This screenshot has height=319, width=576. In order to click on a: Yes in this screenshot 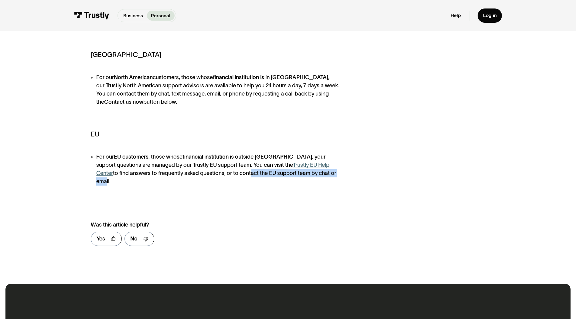, I will do `click(106, 239)`.